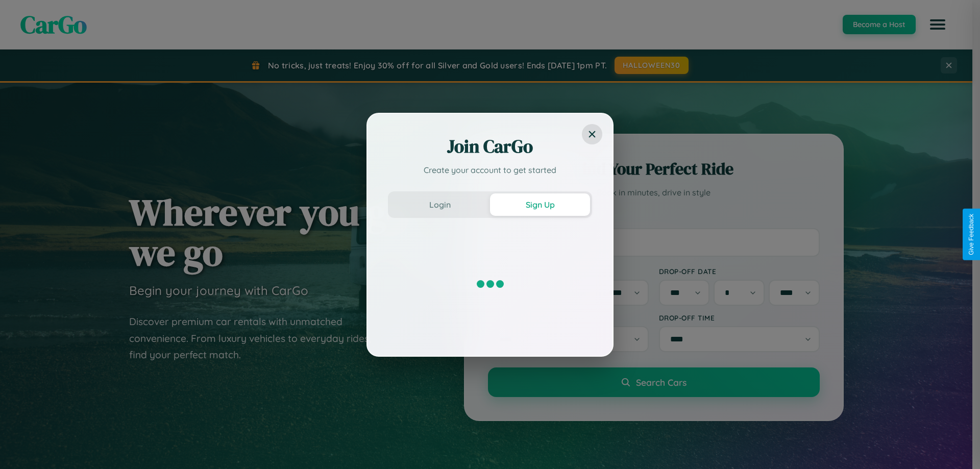 The width and height of the screenshot is (980, 469). Describe the element at coordinates (972, 234) in the screenshot. I see `div: Give Feedback` at that location.